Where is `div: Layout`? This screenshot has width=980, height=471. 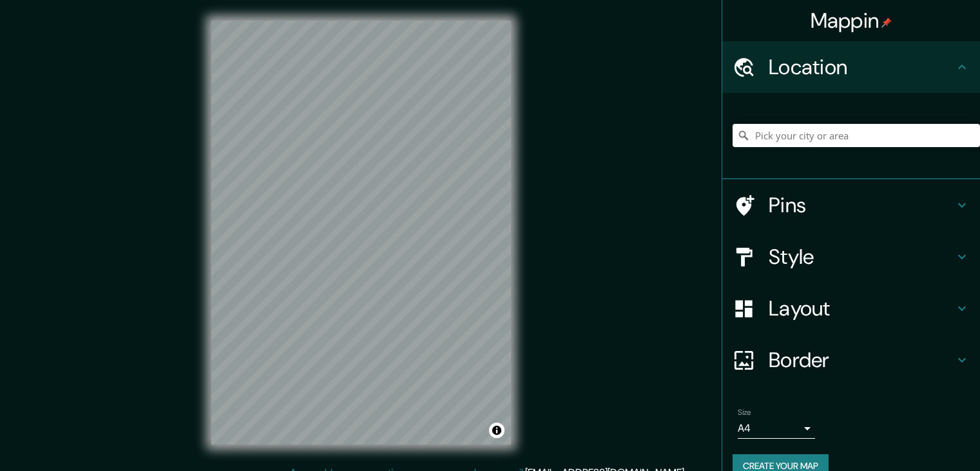
div: Layout is located at coordinates (852, 308).